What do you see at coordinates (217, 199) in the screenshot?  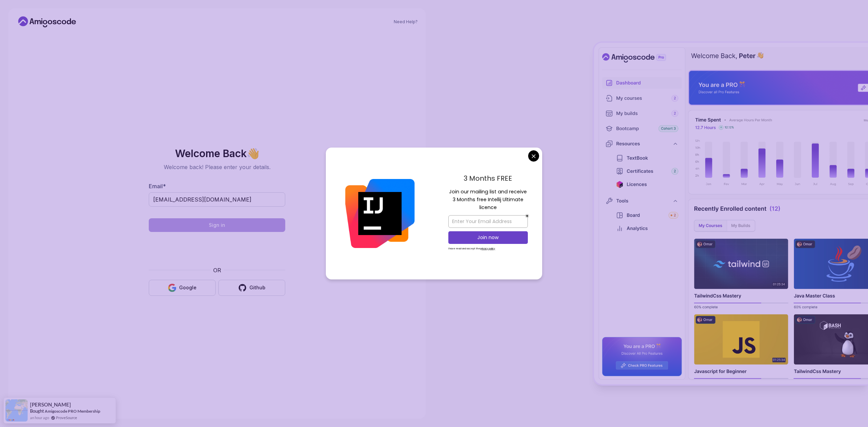 I see `input: Enter your email` at bounding box center [217, 199].